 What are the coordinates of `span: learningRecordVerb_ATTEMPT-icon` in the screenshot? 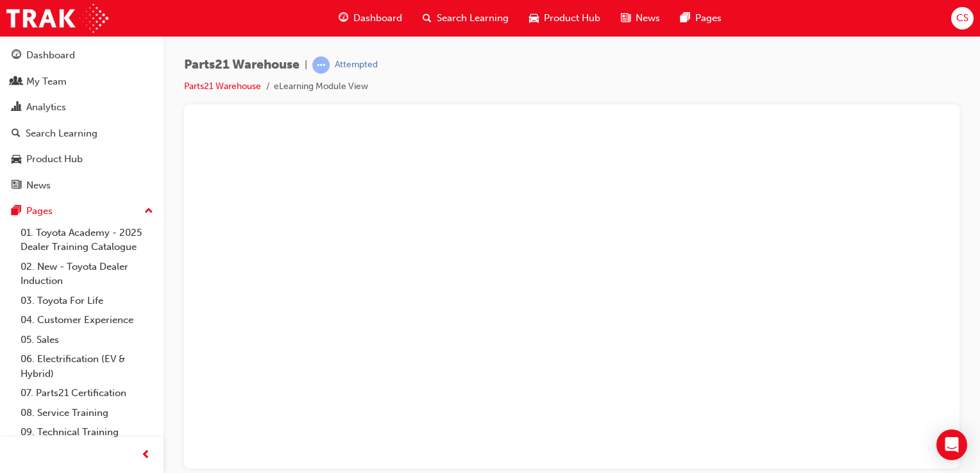 It's located at (321, 65).